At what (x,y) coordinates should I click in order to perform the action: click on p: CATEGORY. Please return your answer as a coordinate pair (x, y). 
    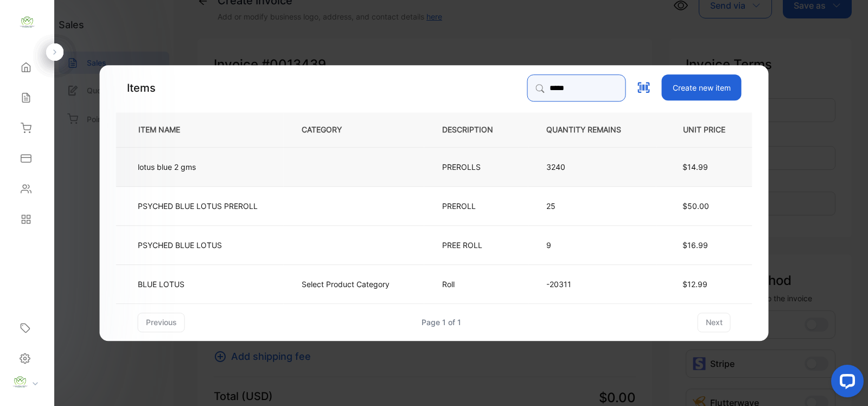
    Looking at the image, I should click on (330, 130).